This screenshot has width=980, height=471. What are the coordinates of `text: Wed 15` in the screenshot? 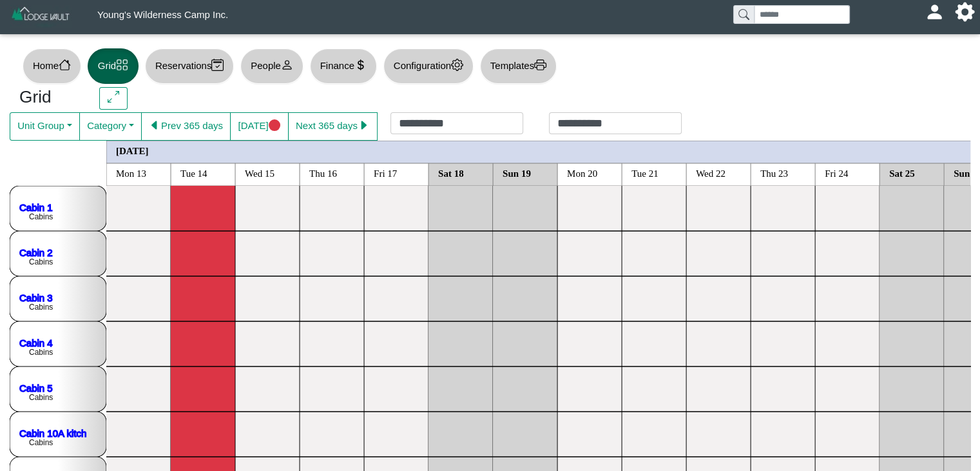 It's located at (260, 173).